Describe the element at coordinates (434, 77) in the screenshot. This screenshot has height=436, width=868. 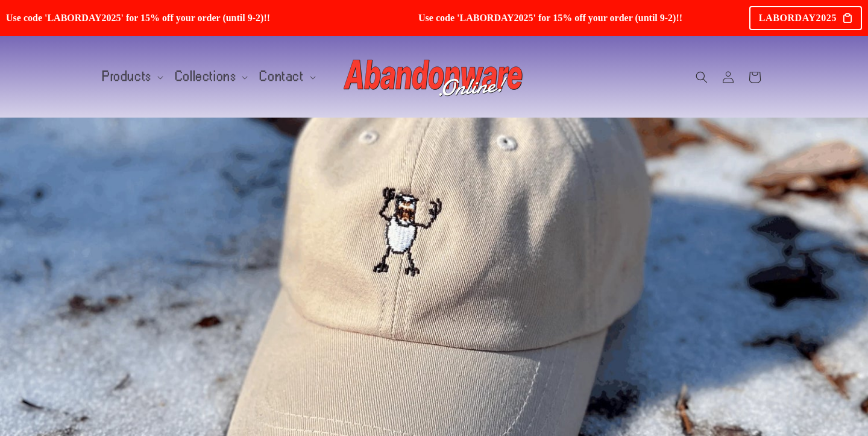
I see `img: Abandonware` at that location.